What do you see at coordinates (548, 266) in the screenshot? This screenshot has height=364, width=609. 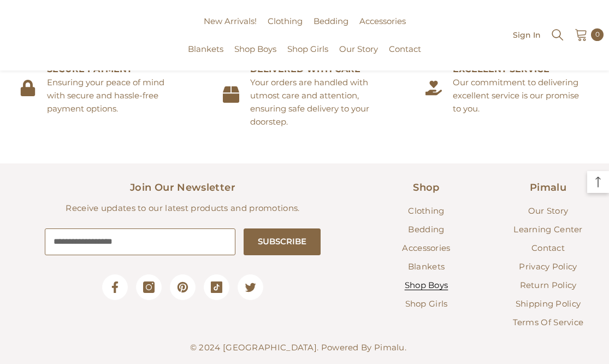 I see `span: Privacy Policy` at bounding box center [548, 266].